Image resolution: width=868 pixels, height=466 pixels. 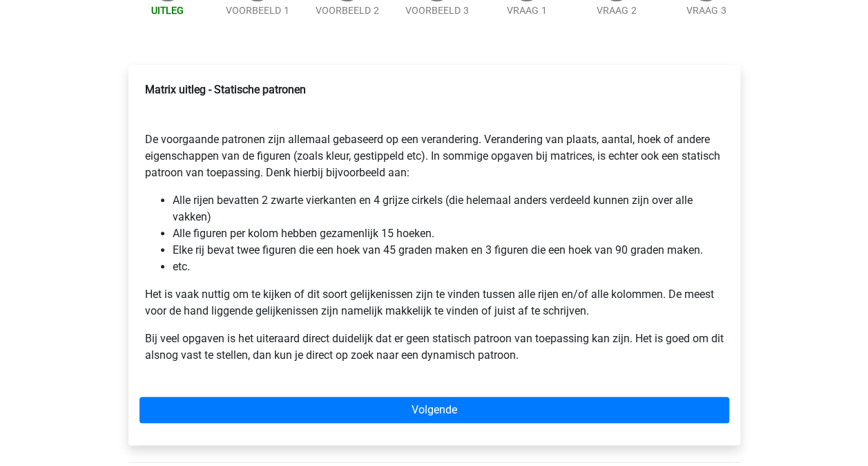 What do you see at coordinates (448, 250) in the screenshot?
I see `li: Elke rij bevat twee figuren die een hoek van 45 graden maken en 3 figuren die een hoek van 90 gra...` at bounding box center [448, 250].